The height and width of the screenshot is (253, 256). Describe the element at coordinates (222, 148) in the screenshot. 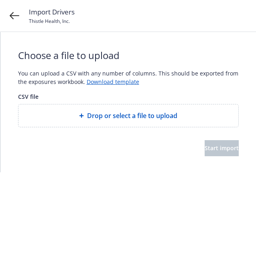

I see `button: Start import` at that location.